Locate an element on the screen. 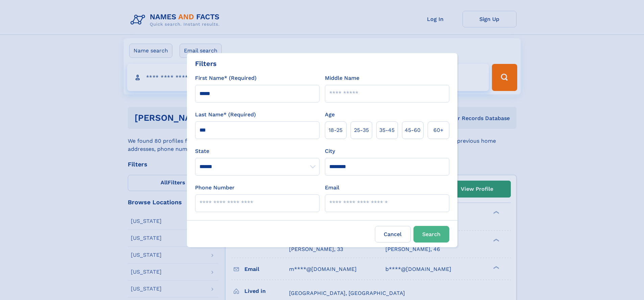 Image resolution: width=644 pixels, height=300 pixels. label: State is located at coordinates (257, 151).